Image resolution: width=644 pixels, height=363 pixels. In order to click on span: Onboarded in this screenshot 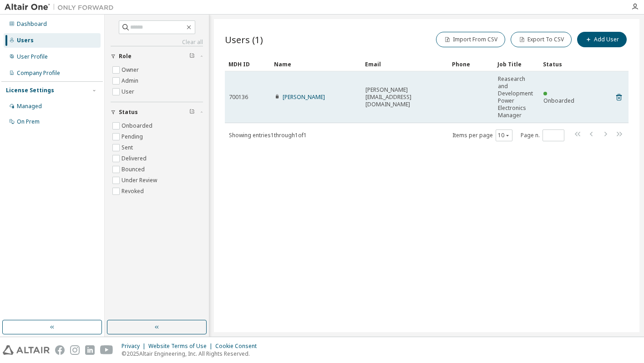, I will do `click(559, 101)`.